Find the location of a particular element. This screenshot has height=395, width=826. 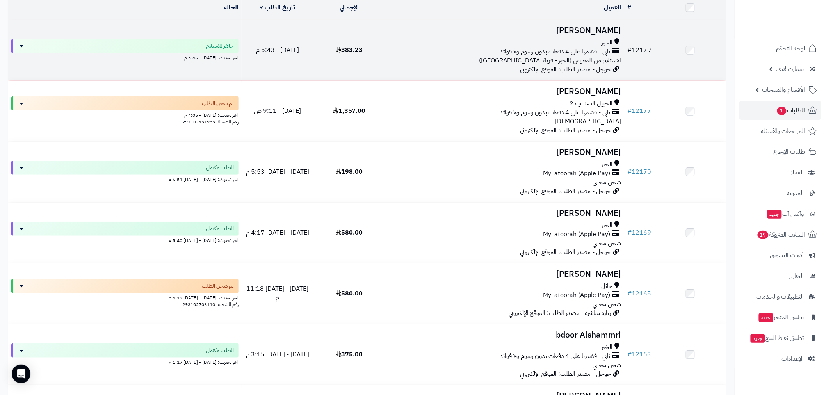

a: السلات المتروكة19 is located at coordinates (781, 235).